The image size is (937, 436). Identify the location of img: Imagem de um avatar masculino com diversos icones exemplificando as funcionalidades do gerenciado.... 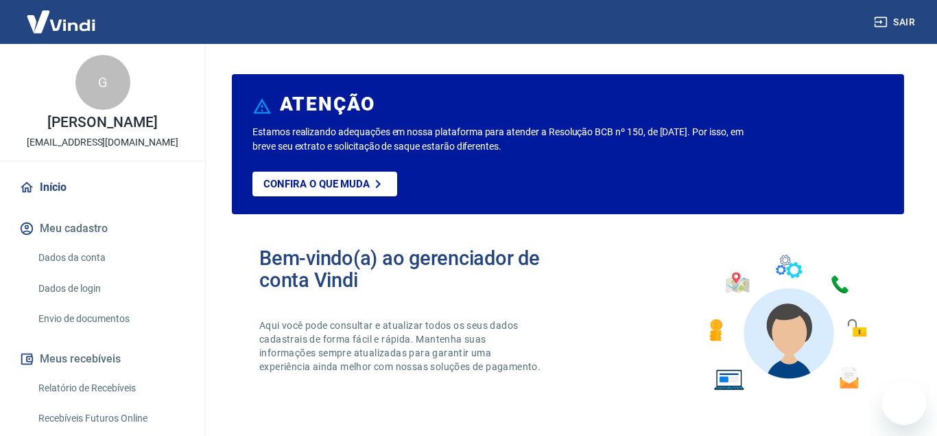
(787, 322).